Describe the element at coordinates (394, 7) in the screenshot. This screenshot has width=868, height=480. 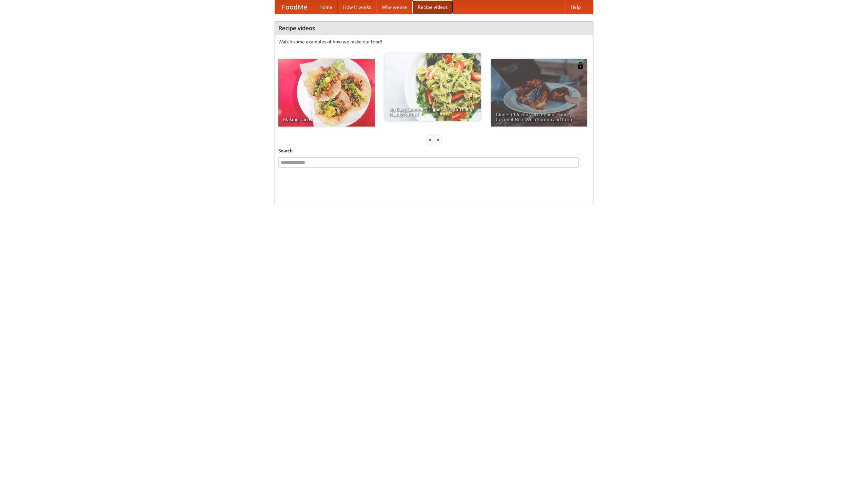
I see `a: Who we are` at that location.